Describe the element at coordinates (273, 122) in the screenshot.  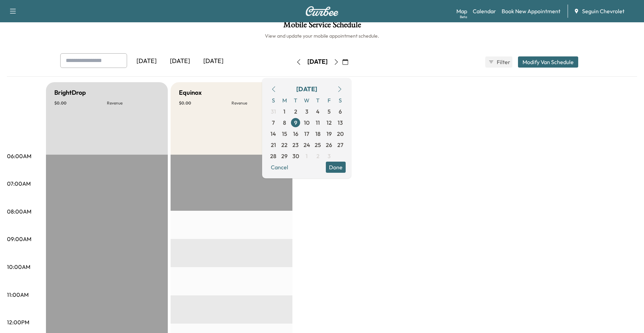
I see `span: 7` at that location.